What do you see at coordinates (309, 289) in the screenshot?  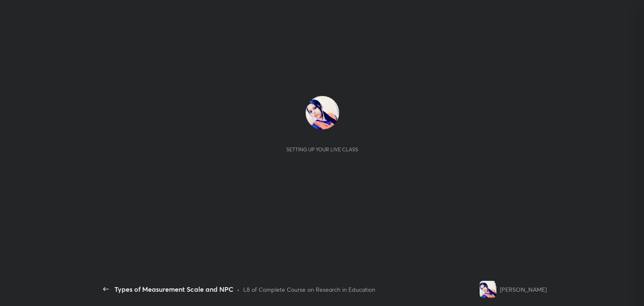 I see `div: L8 of Complete Course on Research in Education` at bounding box center [309, 289].